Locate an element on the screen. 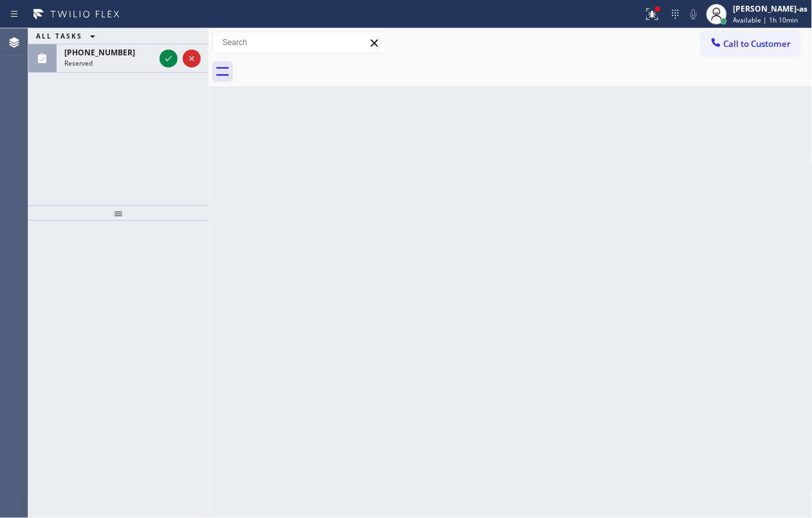 The image size is (812, 518). span: Call to Customer is located at coordinates (758, 44).